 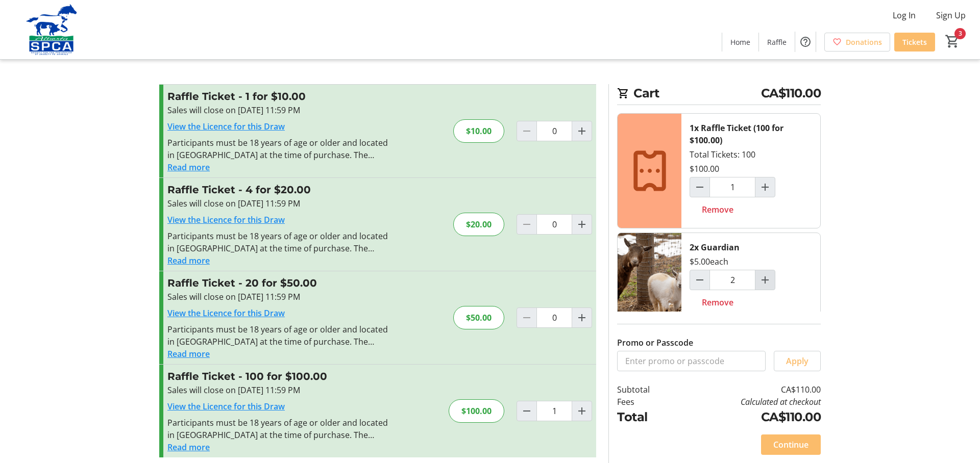 I want to click on td: Subtotal, so click(x=647, y=390).